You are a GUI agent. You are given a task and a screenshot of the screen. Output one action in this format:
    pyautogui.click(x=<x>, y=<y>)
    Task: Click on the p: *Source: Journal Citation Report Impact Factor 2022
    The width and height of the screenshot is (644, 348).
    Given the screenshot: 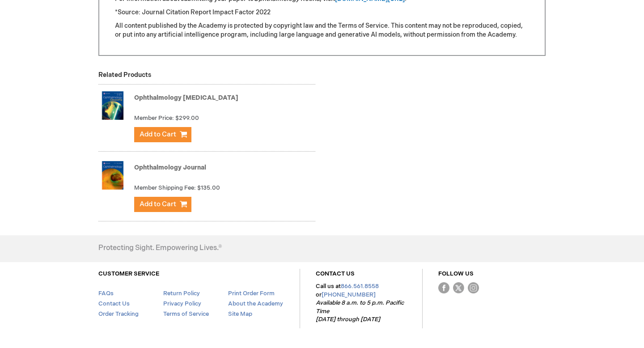 What is the action you would take?
    pyautogui.click(x=322, y=13)
    